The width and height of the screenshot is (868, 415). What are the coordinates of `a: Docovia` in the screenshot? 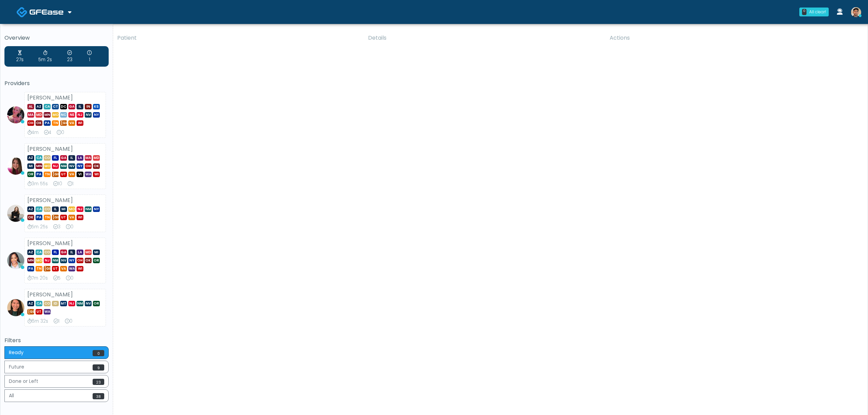 It's located at (44, 12).